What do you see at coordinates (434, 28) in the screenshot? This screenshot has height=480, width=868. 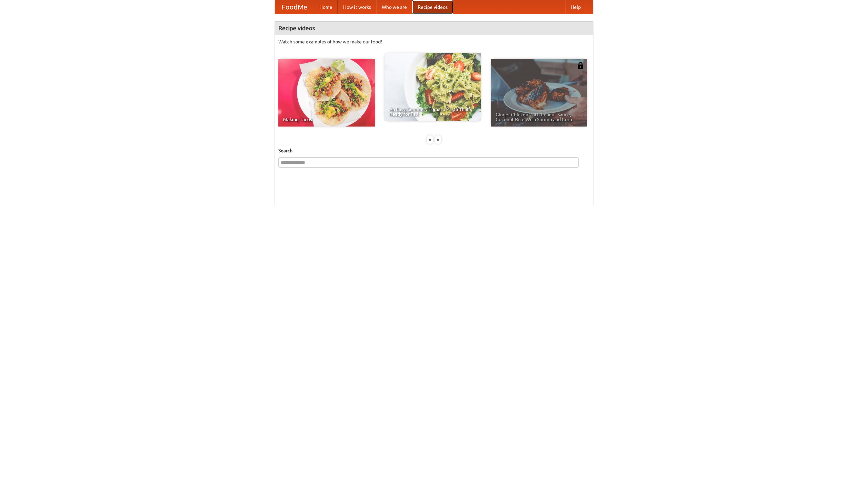 I see `h4: Recipe videos` at bounding box center [434, 28].